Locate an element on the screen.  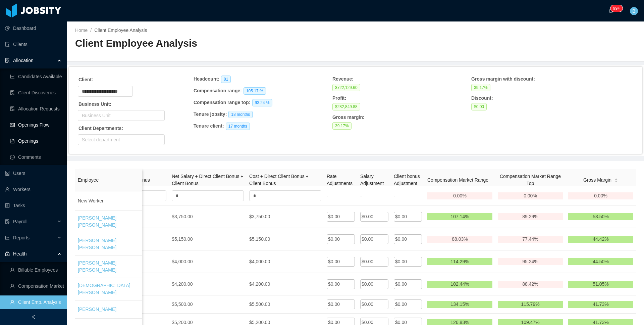
strong: Tenure jobsity : is located at coordinates (210, 114).